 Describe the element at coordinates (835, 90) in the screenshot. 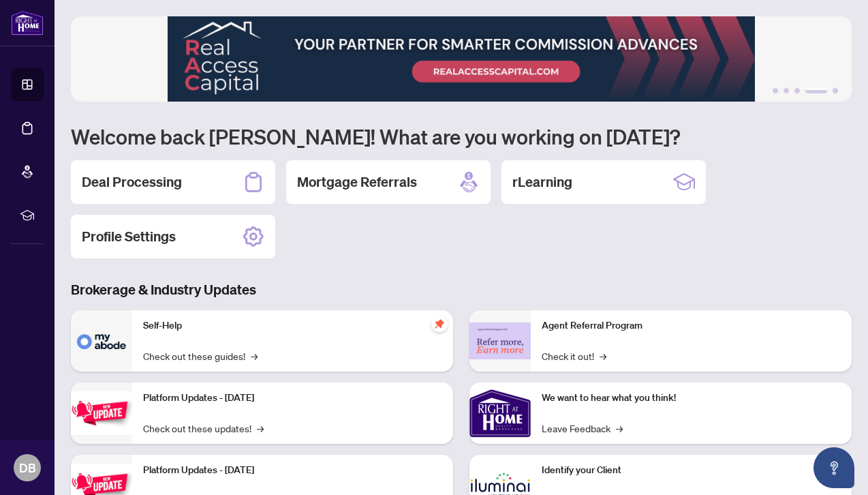

I see `button: 5` at that location.